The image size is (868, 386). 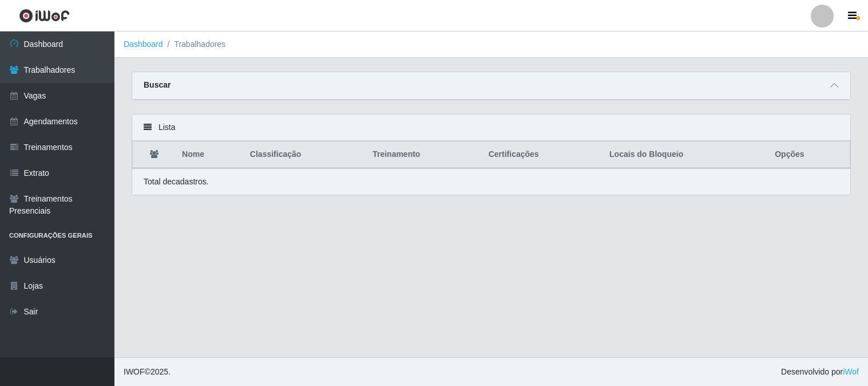 What do you see at coordinates (305, 154) in the screenshot?
I see `th: Classificação` at bounding box center [305, 154].